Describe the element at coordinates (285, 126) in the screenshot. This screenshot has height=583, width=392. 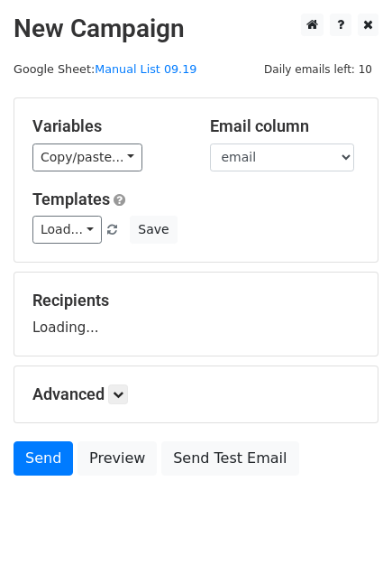
I see `h5: Email column` at that location.